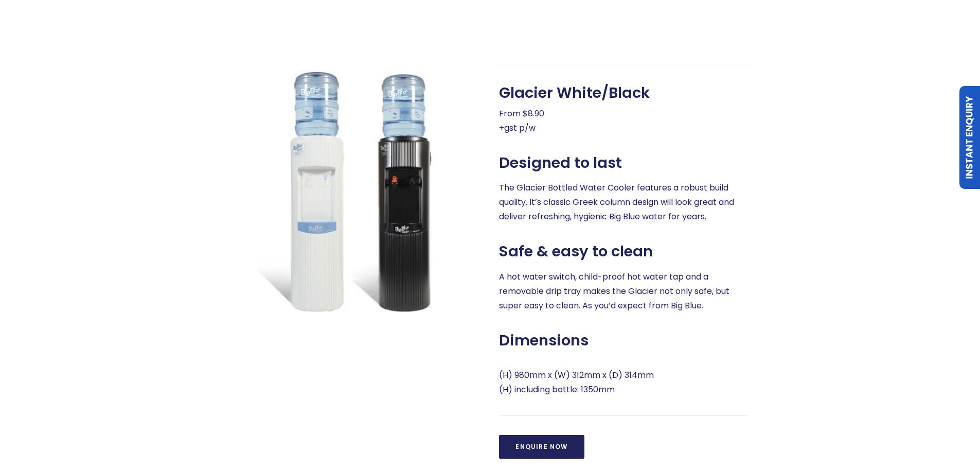 The width and height of the screenshot is (980, 469). What do you see at coordinates (544, 340) in the screenshot?
I see `span: Dimensions` at bounding box center [544, 340].